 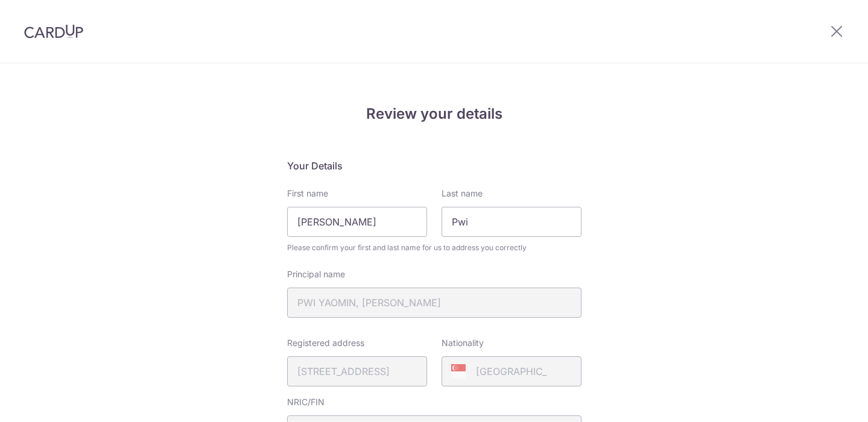 I want to click on img: CardUp, so click(x=54, y=31).